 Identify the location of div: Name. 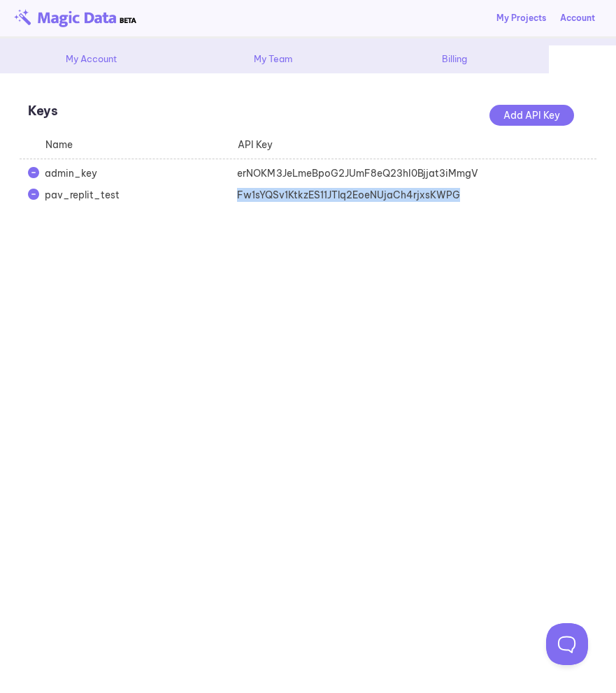
(116, 145).